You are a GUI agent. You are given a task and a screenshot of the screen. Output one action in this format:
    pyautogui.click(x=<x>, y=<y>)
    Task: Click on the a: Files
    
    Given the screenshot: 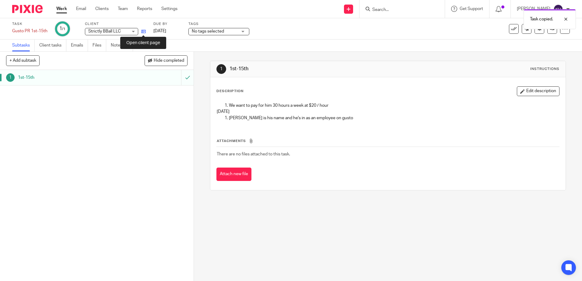 What is the action you would take?
    pyautogui.click(x=99, y=45)
    